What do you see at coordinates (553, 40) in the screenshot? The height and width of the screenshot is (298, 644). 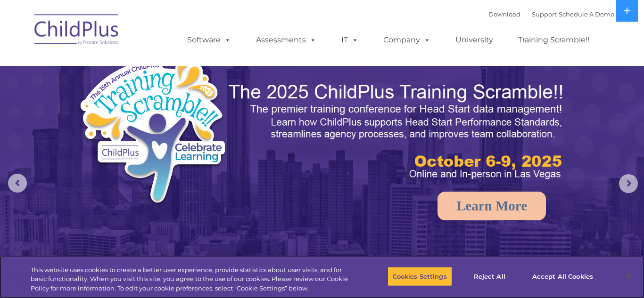 I see `a: Training Scramble!!` at bounding box center [553, 40].